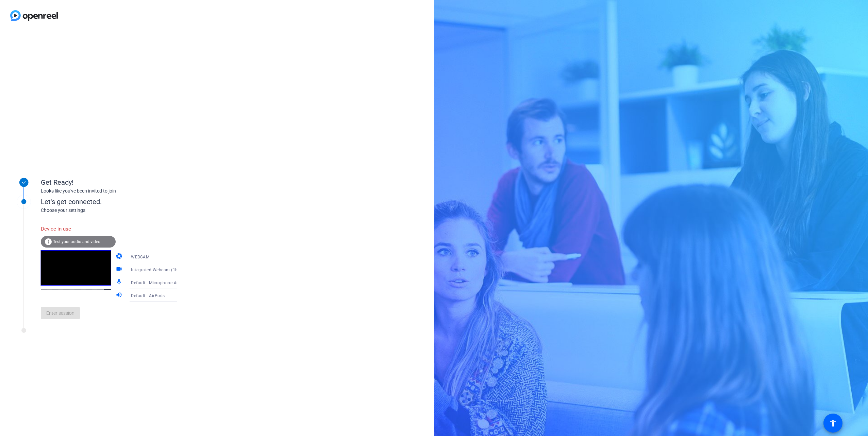  Describe the element at coordinates (116, 202) in the screenshot. I see `div: Let's get connected.` at that location.